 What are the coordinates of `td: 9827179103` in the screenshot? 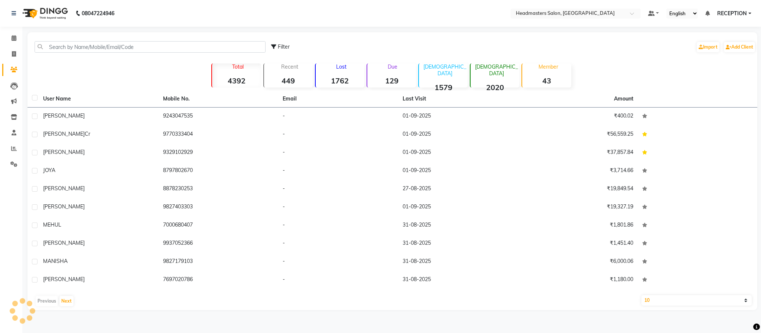 It's located at (218, 262).